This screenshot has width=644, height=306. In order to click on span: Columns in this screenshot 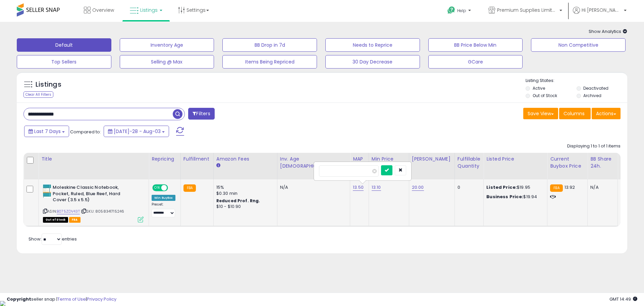, I will do `click(574, 114)`.